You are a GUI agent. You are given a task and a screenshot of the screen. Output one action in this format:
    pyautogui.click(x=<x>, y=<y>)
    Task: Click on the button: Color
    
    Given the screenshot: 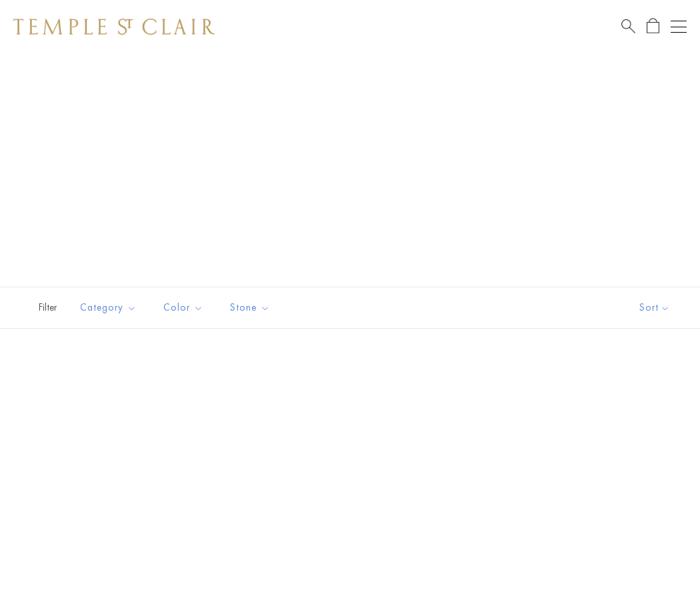 What is the action you would take?
    pyautogui.click(x=183, y=308)
    